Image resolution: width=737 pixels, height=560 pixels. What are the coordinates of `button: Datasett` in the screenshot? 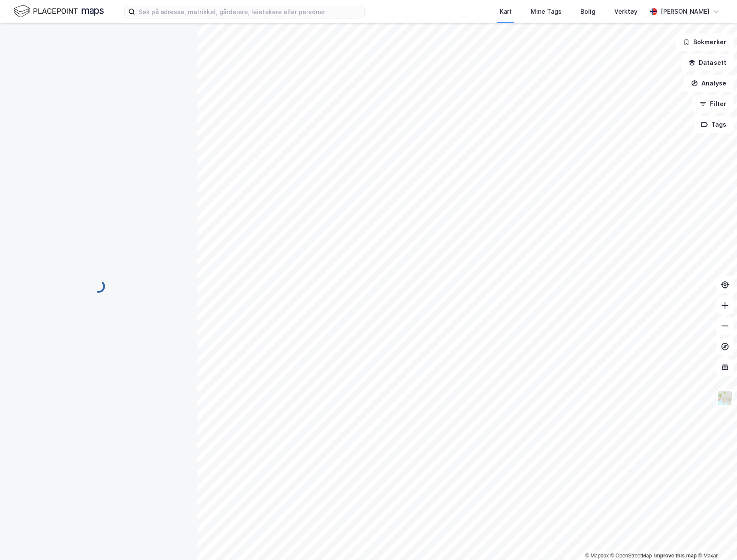 It's located at (708, 63).